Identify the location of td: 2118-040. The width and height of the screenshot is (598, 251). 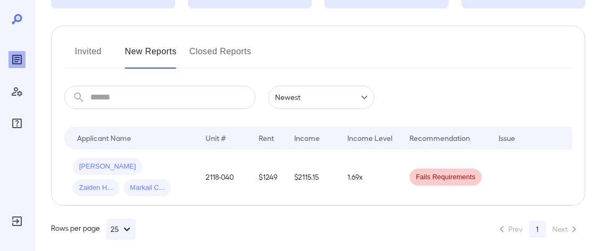
(224, 177).